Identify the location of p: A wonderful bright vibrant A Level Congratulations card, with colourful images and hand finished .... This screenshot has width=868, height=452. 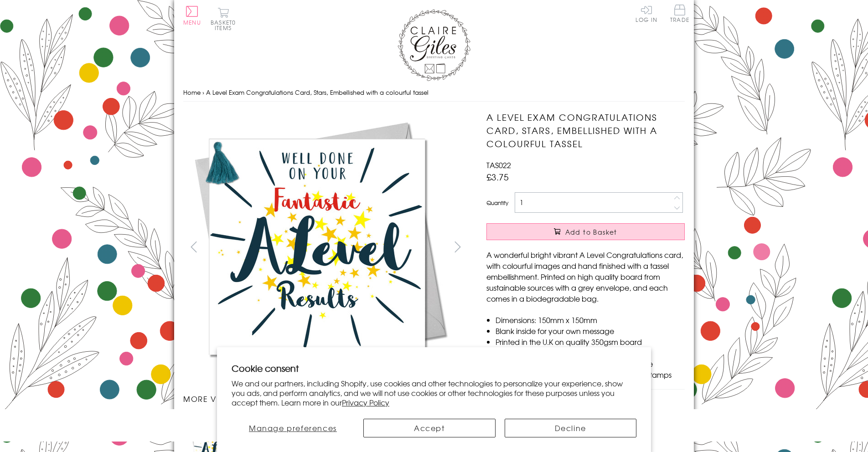
(585, 277).